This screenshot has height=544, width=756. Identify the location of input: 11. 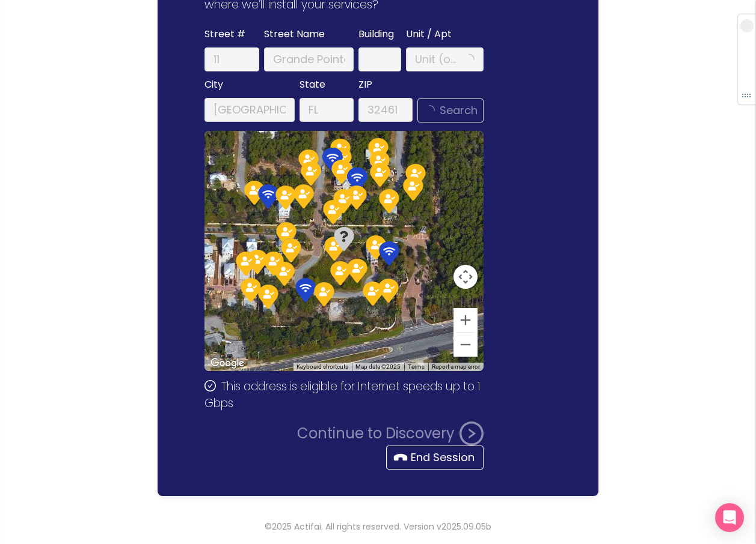
(231, 59).